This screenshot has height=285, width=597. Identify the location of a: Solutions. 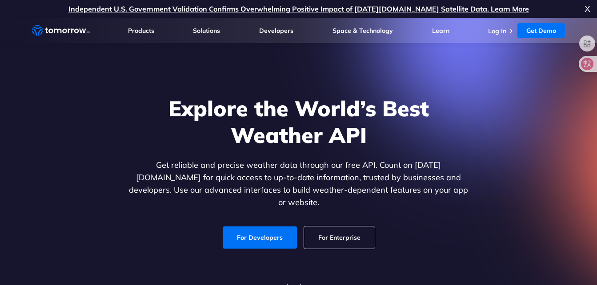
(206, 31).